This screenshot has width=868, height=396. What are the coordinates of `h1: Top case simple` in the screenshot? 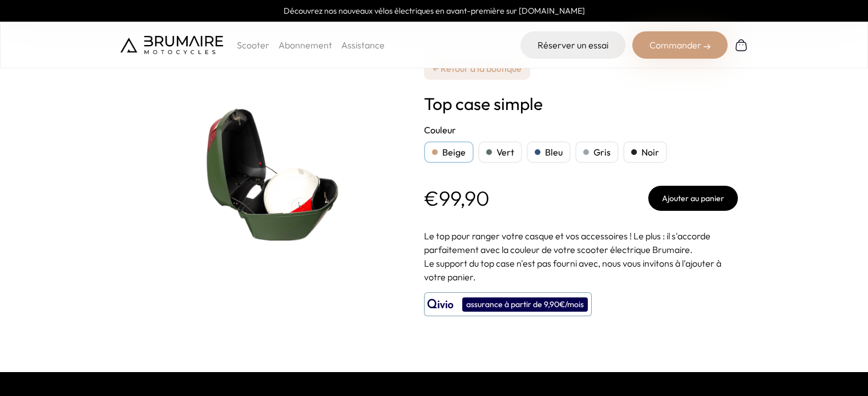 It's located at (580, 104).